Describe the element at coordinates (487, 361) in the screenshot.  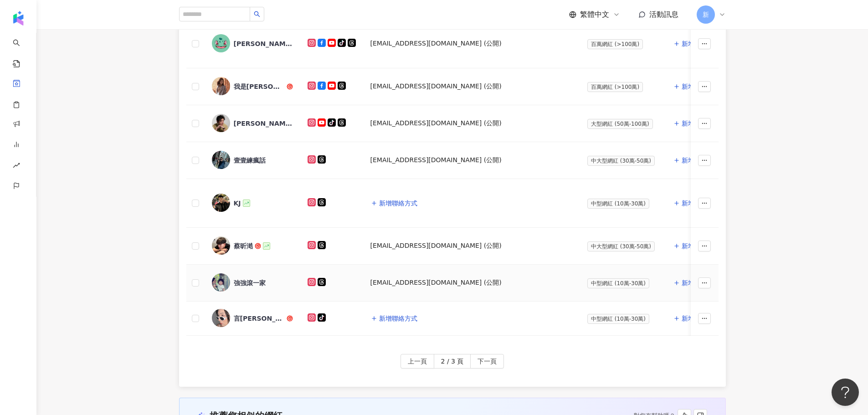
I see `span: 下一頁` at that location.